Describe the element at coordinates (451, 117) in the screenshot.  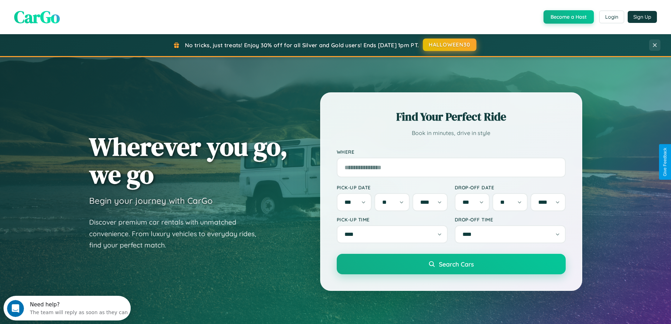
I see `h2: Find Your Perfect Ride` at that location.